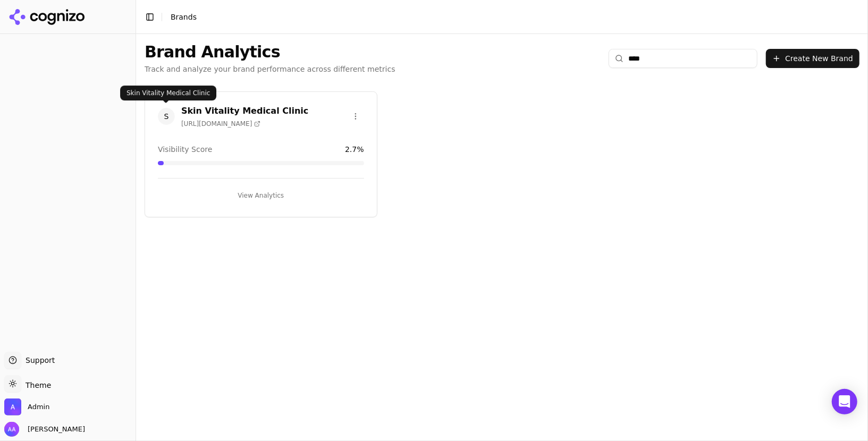 The height and width of the screenshot is (441, 868). What do you see at coordinates (13, 407) in the screenshot?
I see `img: Admin` at bounding box center [13, 407].